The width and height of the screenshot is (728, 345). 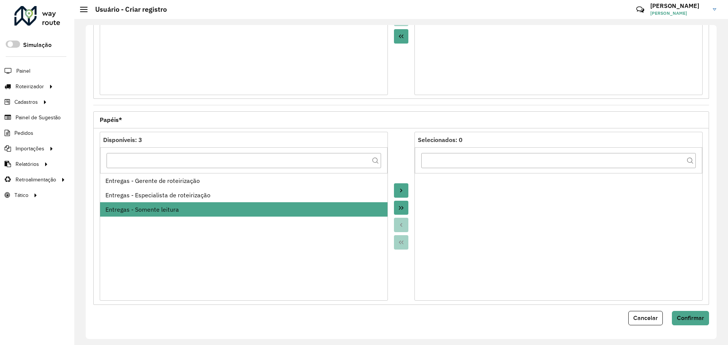 I want to click on span: Confirmar, so click(x=690, y=318).